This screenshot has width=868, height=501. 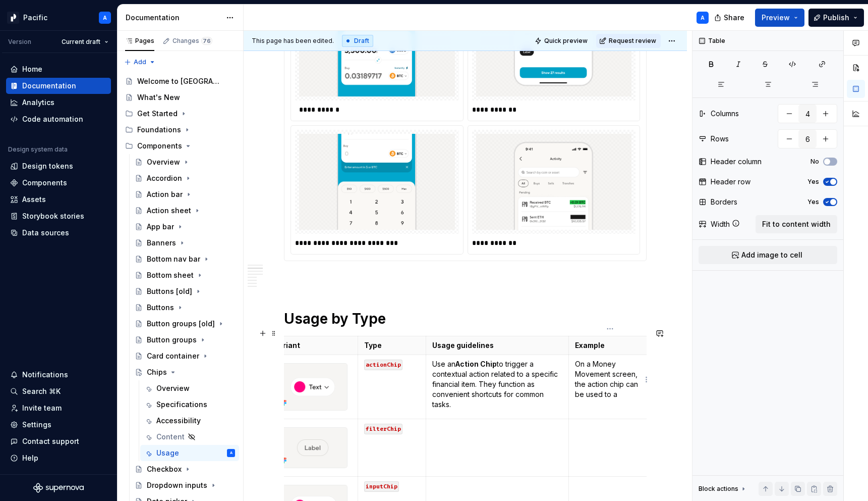 What do you see at coordinates (169, 211) in the screenshot?
I see `div: Action sheet` at bounding box center [169, 211].